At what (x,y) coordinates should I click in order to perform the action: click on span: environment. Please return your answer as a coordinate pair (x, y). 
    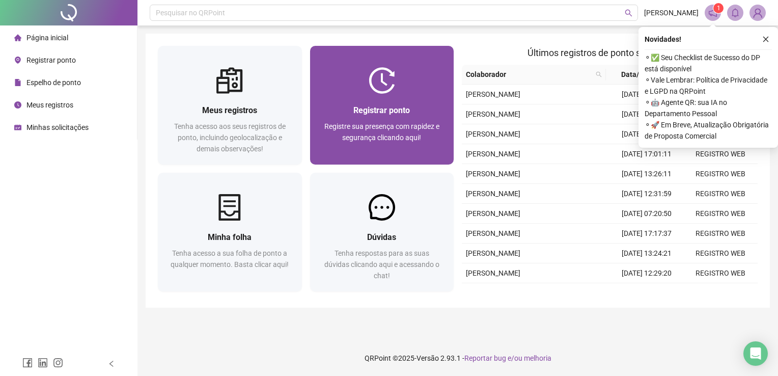
    Looking at the image, I should click on (18, 60).